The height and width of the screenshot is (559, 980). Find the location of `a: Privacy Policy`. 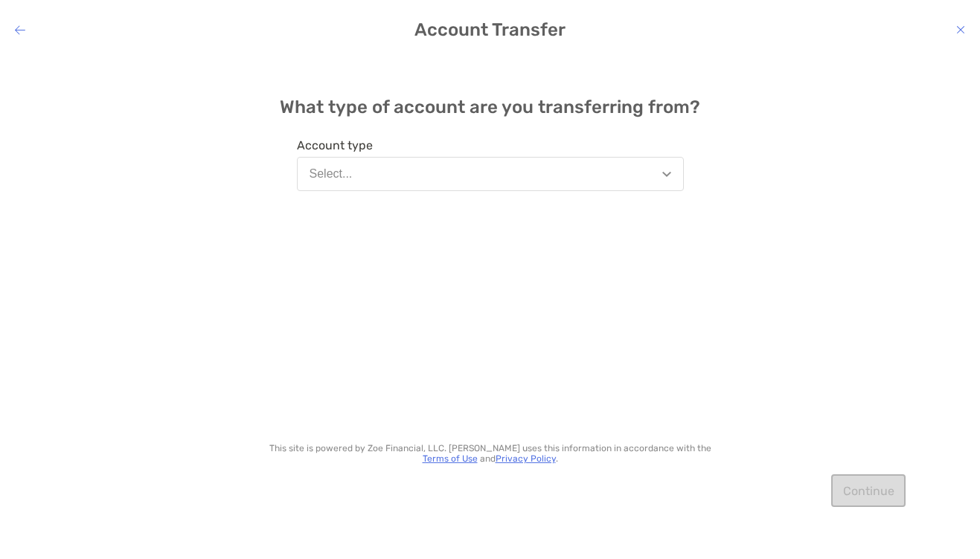

a: Privacy Policy is located at coordinates (526, 459).